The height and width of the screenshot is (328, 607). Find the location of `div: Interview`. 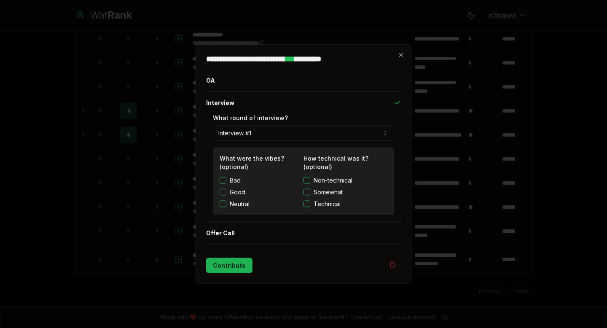

div: Interview is located at coordinates (303, 168).